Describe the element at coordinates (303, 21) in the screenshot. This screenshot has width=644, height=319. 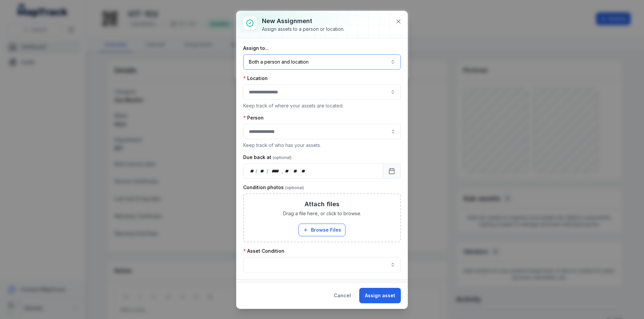
I see `h3: New assignment` at that location.